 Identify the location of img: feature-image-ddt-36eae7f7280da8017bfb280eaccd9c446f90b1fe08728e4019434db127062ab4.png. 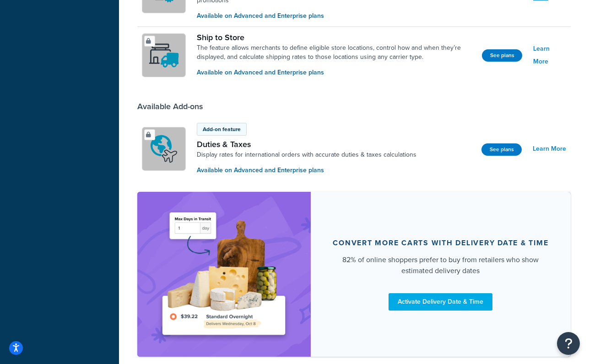
(224, 274).